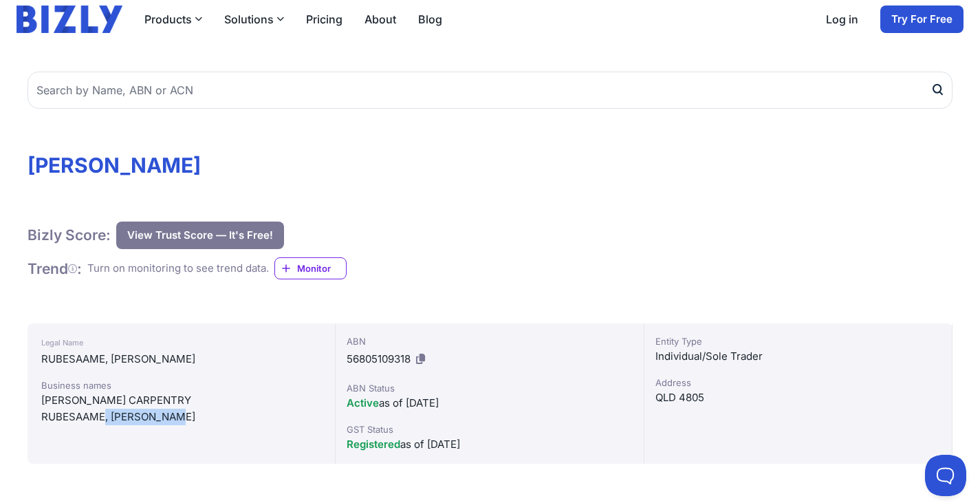 Image resolution: width=980 pixels, height=503 pixels. I want to click on div: Turn on monitoring to see trend data., so click(178, 269).